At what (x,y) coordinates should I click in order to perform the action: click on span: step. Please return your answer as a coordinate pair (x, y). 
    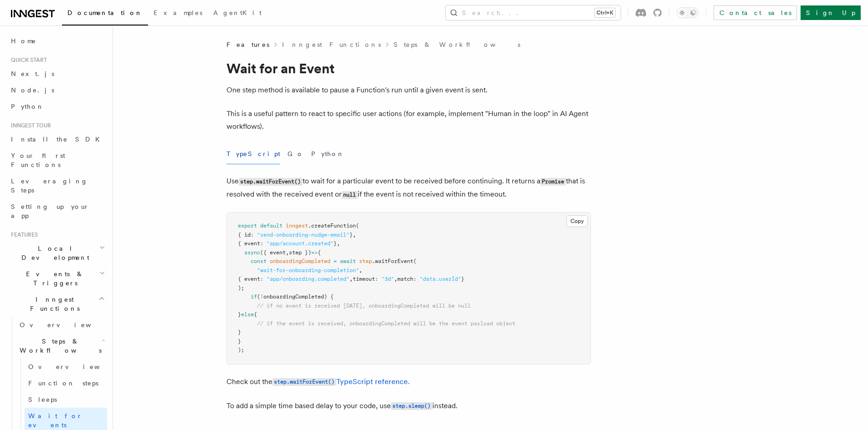
    Looking at the image, I should click on (366, 261).